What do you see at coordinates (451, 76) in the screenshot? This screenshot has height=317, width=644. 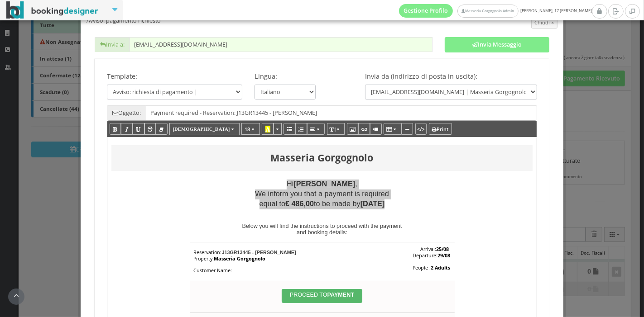 I see `h4: Invia da (indirizzo di posta in uscita):` at bounding box center [451, 76].